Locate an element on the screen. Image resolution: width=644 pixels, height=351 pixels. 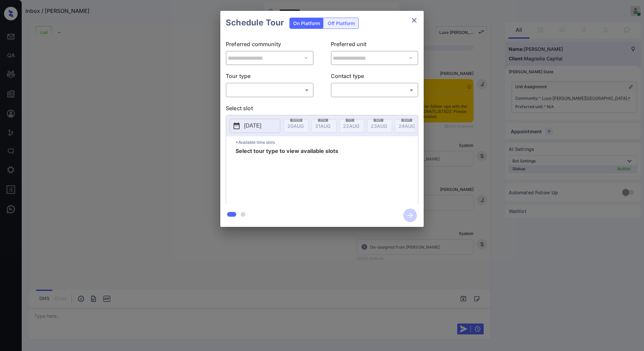
button: close is located at coordinates (415, 21).